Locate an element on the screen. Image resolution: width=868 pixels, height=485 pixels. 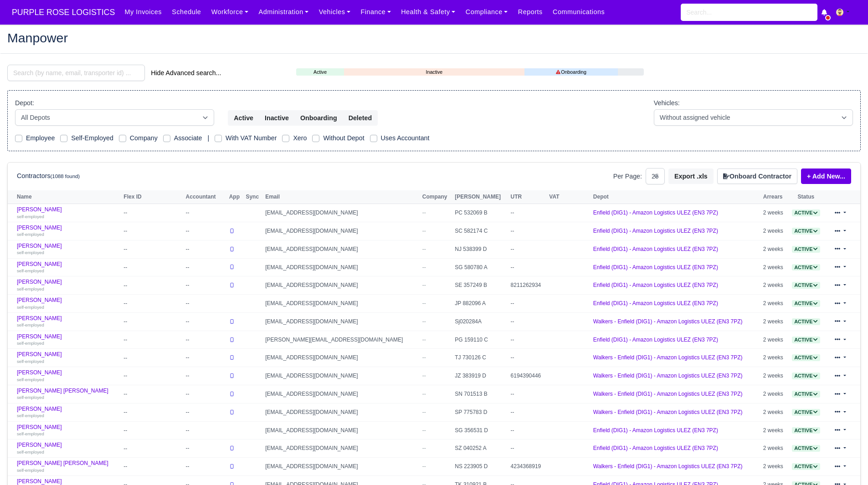
label: Uses Accountant is located at coordinates (405, 138).